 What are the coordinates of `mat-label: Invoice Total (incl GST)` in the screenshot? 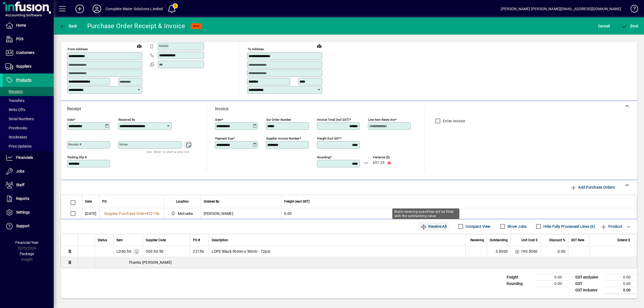 It's located at (333, 120).